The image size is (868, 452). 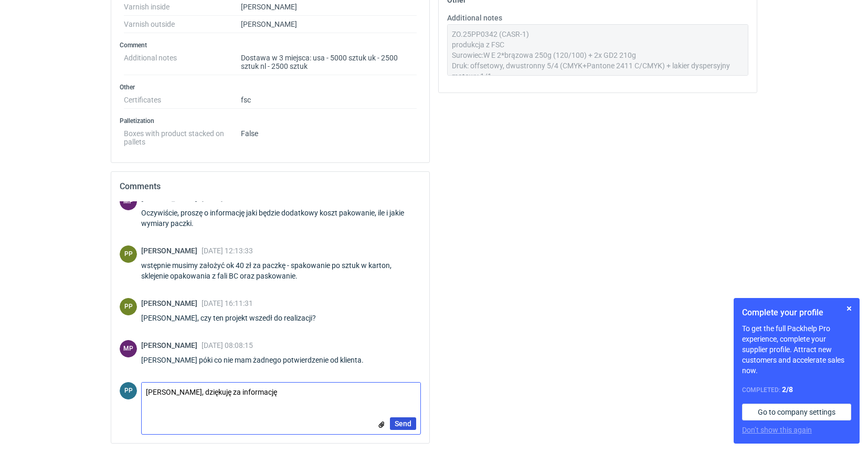 What do you see at coordinates (270, 186) in the screenshot?
I see `h2: Comments` at bounding box center [270, 186].